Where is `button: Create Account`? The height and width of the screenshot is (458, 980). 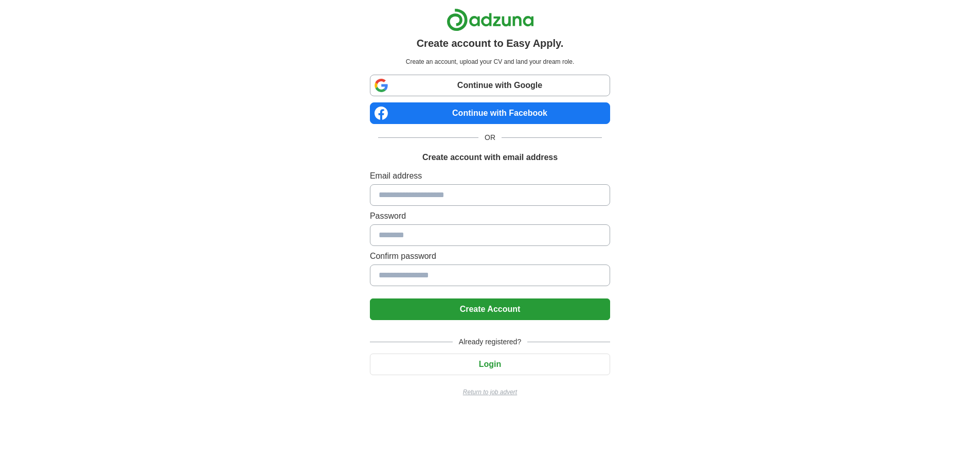 button: Create Account is located at coordinates (490, 310).